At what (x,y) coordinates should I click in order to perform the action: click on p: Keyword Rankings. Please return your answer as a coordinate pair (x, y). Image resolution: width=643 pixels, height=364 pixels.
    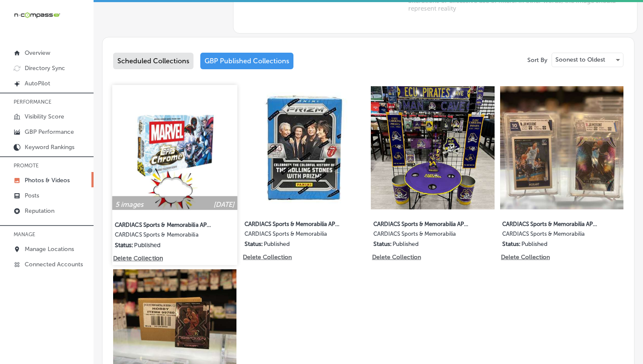
    Looking at the image, I should click on (49, 147).